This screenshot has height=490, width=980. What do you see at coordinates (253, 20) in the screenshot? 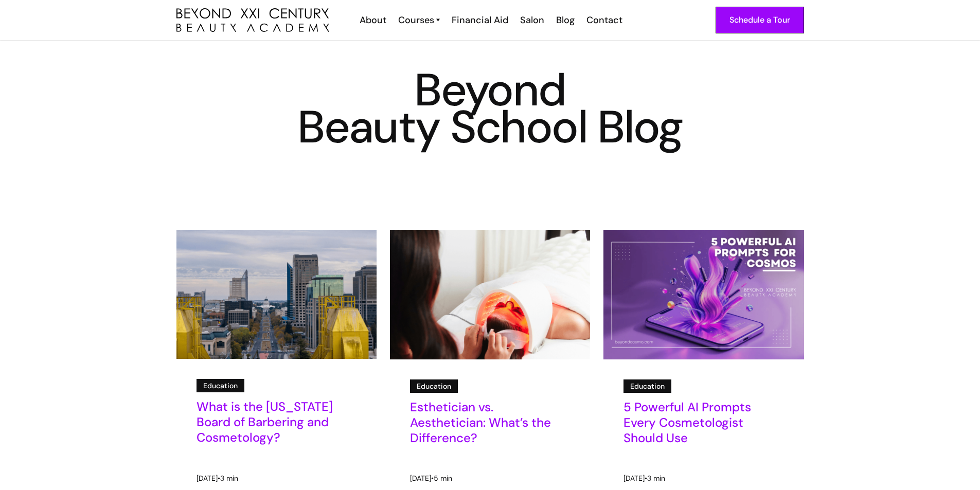
I see `img: beyond 21st century beauty academy logo` at bounding box center [253, 20].